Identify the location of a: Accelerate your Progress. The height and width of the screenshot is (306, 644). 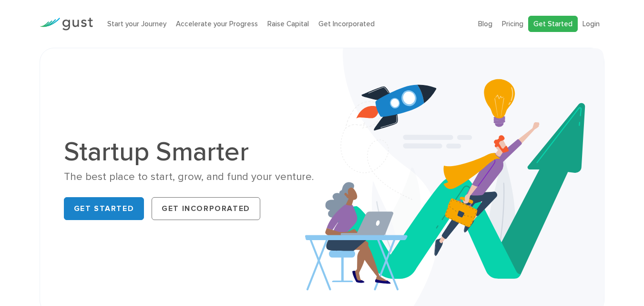
(217, 24).